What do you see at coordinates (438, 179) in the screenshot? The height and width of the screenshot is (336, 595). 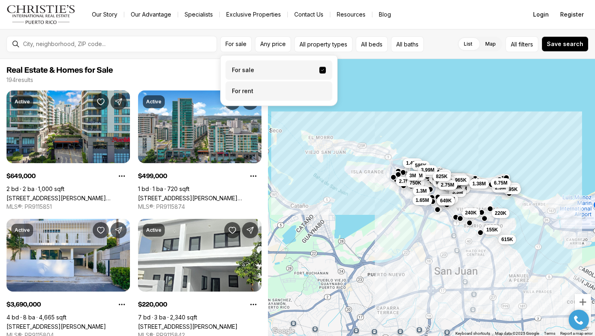 I see `span: 685K` at bounding box center [438, 179].